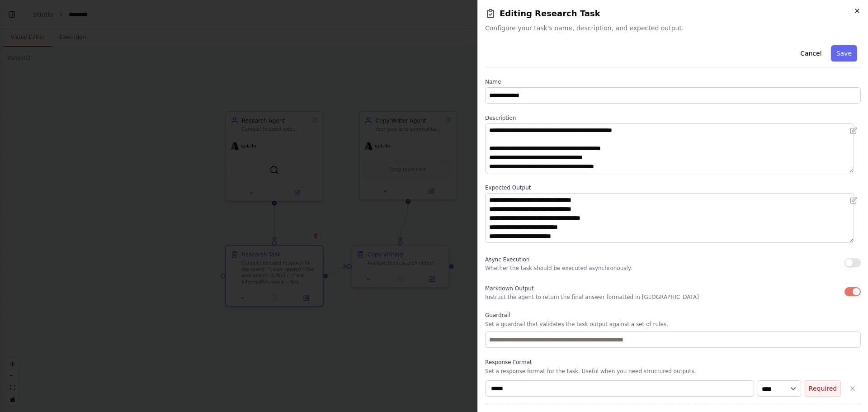  Describe the element at coordinates (673, 118) in the screenshot. I see `label: Description` at that location.